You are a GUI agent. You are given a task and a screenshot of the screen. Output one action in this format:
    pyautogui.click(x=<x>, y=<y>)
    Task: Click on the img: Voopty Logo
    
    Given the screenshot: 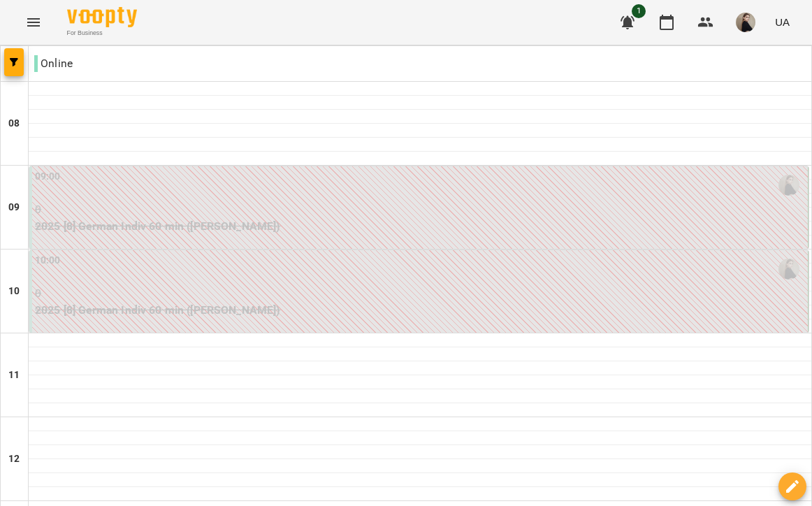 What is the action you would take?
    pyautogui.click(x=102, y=17)
    